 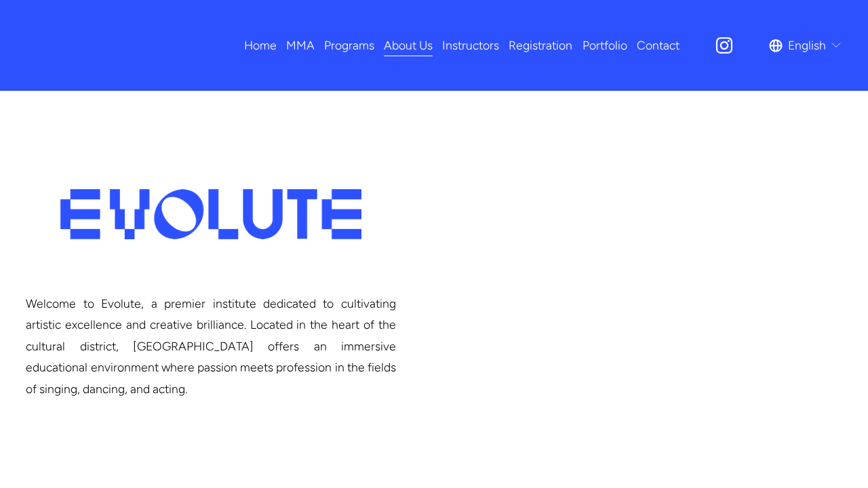 What do you see at coordinates (471, 45) in the screenshot?
I see `a: Instructors` at bounding box center [471, 45].